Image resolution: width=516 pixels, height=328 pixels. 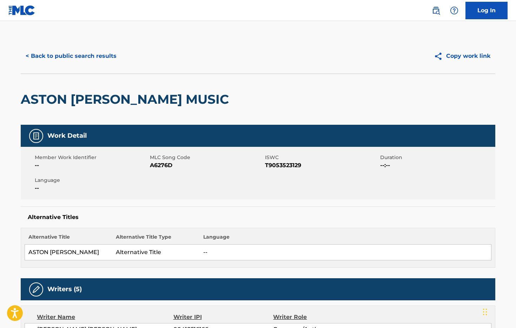 What do you see at coordinates (91, 180) in the screenshot?
I see `span: Language` at bounding box center [91, 180].